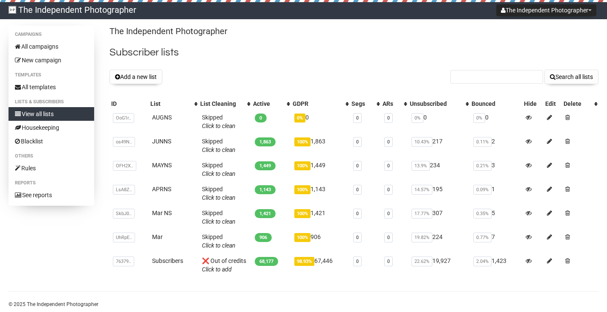  Describe the element at coordinates (496, 217) in the screenshot. I see `td: 5` at that location.